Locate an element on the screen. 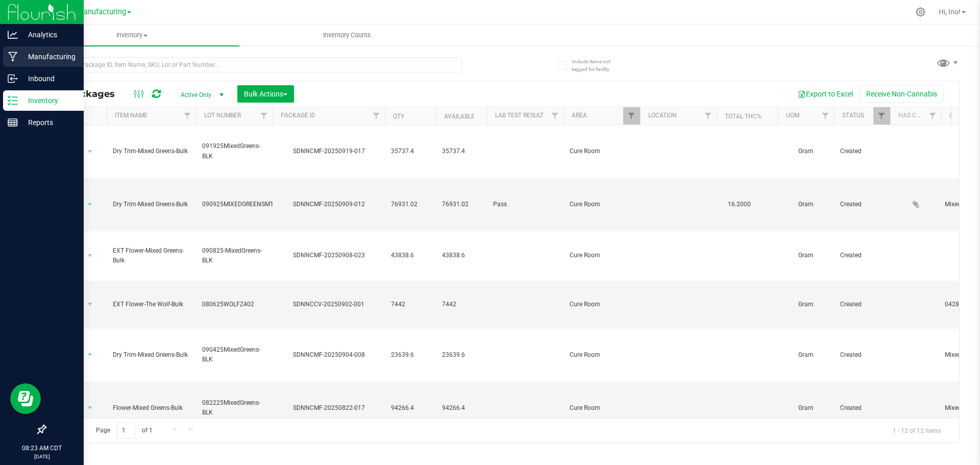  p: Reports is located at coordinates (48, 122).